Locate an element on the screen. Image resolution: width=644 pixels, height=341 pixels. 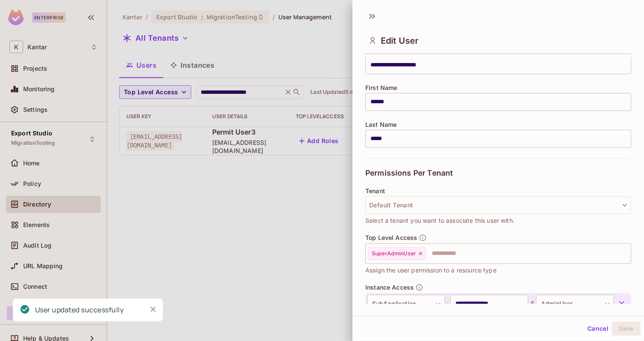
span: Assign the user permission to a resource type is located at coordinates (431, 271).